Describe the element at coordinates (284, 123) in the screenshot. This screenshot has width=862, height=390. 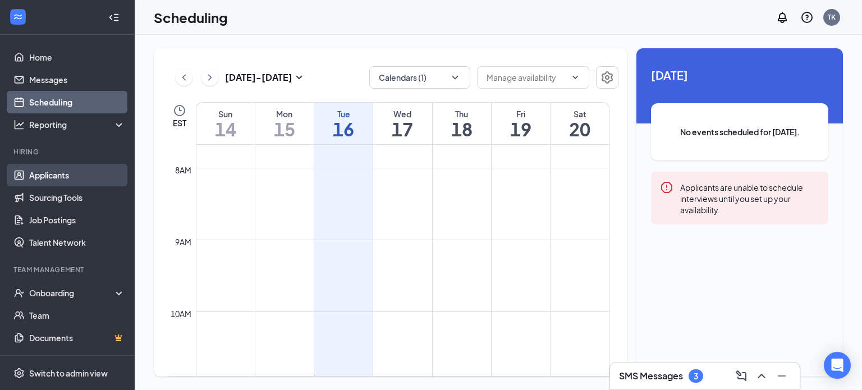
I see `a: September 15, 2025` at that location.